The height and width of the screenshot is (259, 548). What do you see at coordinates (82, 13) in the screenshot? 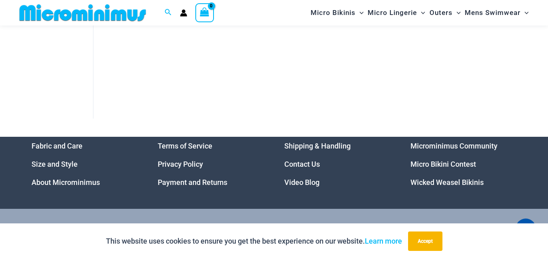
I see `img: MM SHOP LOGO FLAT` at bounding box center [82, 13].